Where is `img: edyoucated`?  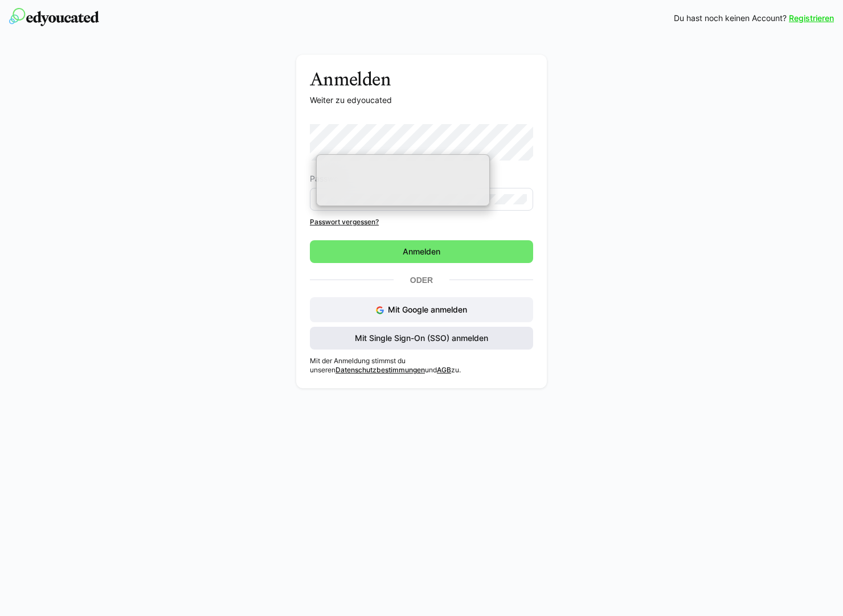
img: edyoucated is located at coordinates (54, 18).